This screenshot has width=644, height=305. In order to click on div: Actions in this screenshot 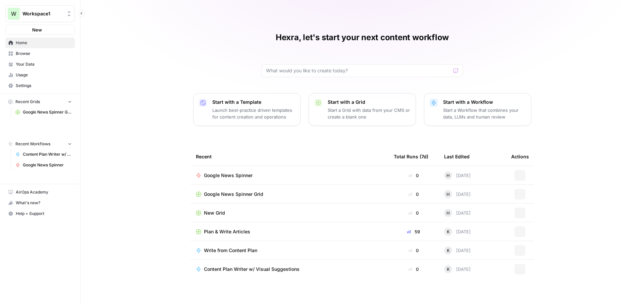, I will do `click(519, 157)`.